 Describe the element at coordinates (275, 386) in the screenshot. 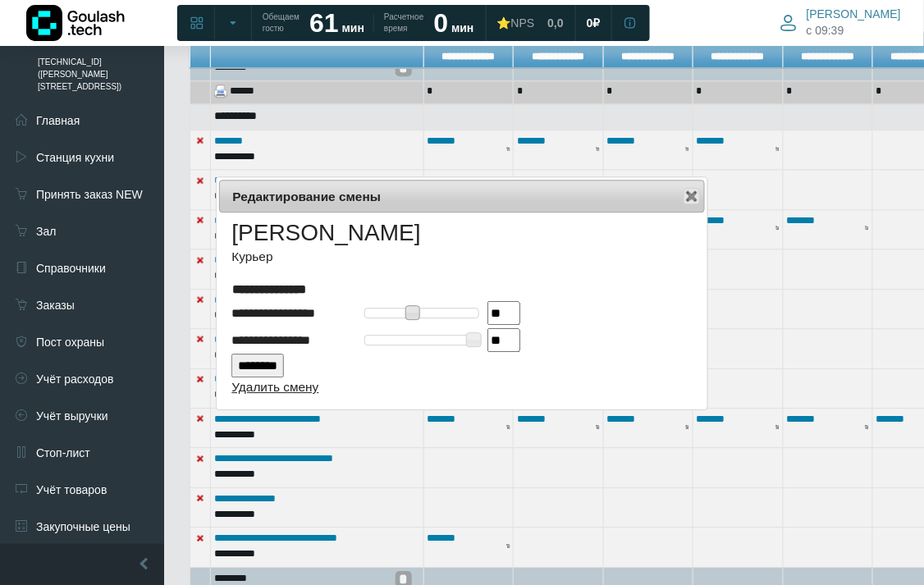

I see `a: Удалить смену` at that location.